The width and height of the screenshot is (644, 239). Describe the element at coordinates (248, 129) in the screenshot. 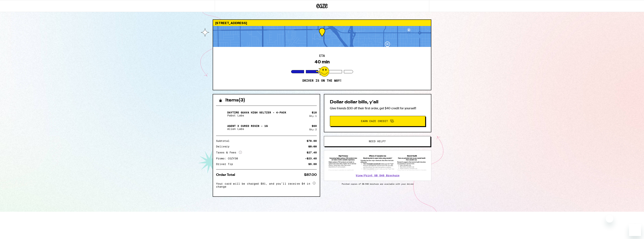

I see `p: Alien Labs` at that location.